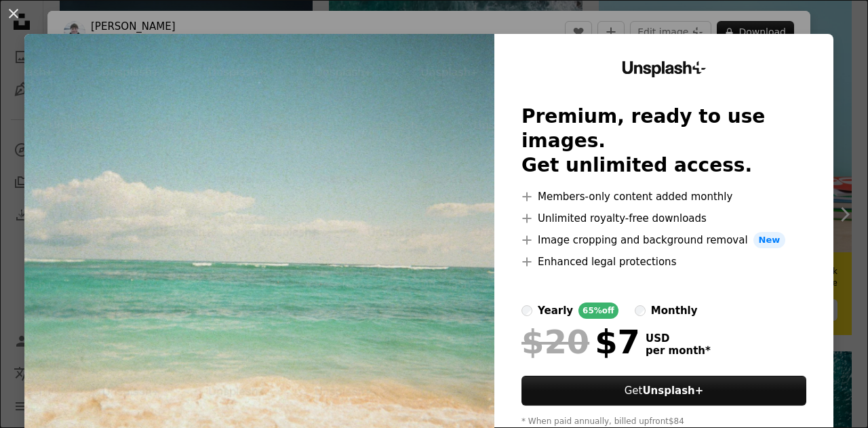 The width and height of the screenshot is (868, 428). I want to click on span: $20, so click(556, 342).